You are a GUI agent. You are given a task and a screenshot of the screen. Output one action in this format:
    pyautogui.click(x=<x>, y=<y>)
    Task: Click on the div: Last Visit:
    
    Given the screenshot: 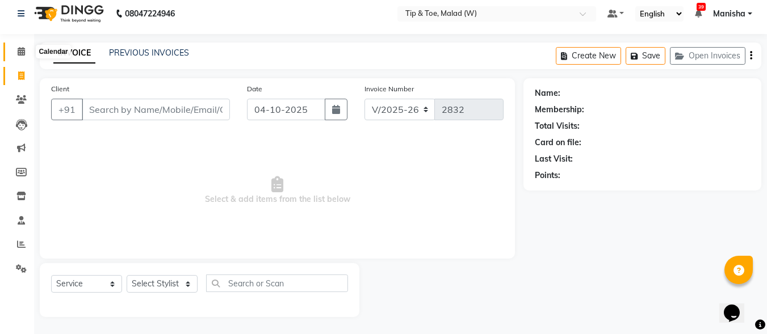 What is the action you would take?
    pyautogui.click(x=553, y=159)
    